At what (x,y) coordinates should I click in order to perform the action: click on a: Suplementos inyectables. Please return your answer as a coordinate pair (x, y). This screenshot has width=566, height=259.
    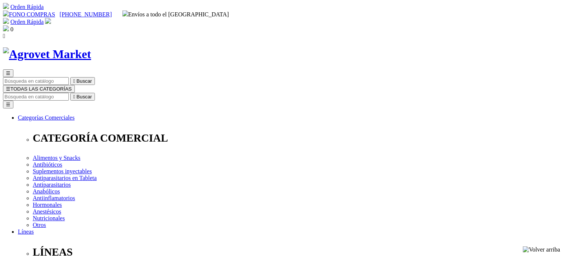
    Looking at the image, I should click on (62, 171).